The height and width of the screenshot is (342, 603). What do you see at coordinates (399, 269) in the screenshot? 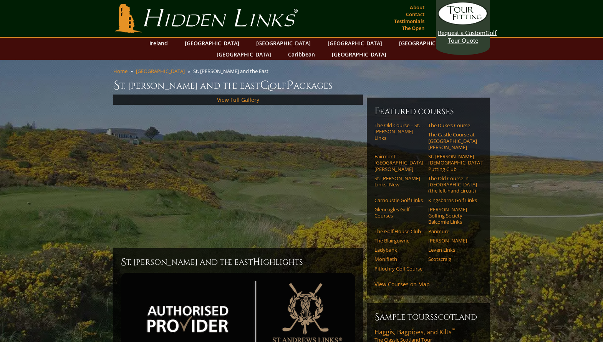
I see `a: Pitlochry Golf Course` at bounding box center [399, 269].